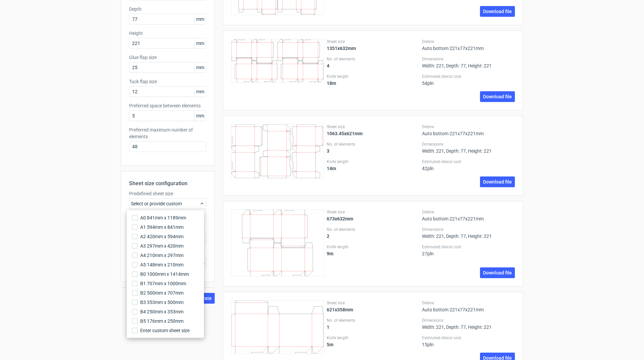 The height and width of the screenshot is (360, 644). Describe the element at coordinates (468, 165) in the screenshot. I see `div: 42 pln` at that location.